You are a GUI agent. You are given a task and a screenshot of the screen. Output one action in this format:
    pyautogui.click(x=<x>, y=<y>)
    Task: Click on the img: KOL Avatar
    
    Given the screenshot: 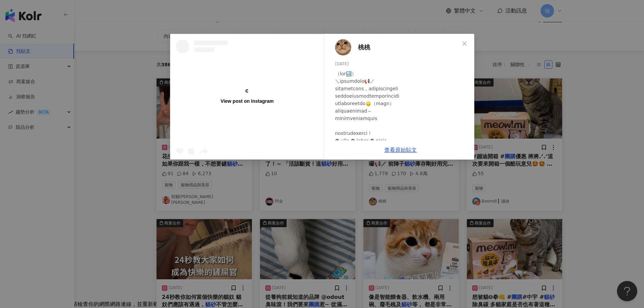 What is the action you would take?
    pyautogui.click(x=343, y=48)
    